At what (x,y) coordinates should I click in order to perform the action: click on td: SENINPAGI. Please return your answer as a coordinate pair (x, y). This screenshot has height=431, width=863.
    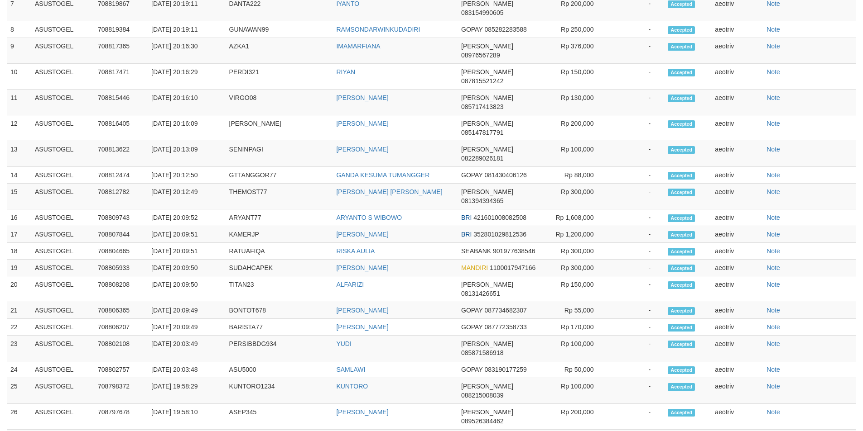
    Looking at the image, I should click on (279, 154).